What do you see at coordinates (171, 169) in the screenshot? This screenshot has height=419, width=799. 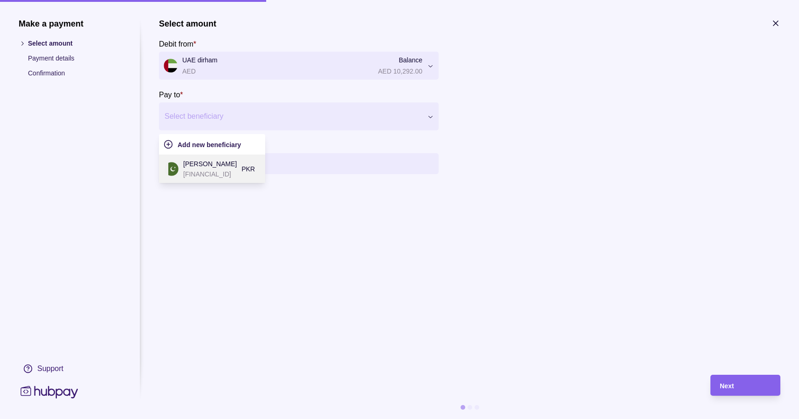 I see `img: pk` at bounding box center [171, 169].